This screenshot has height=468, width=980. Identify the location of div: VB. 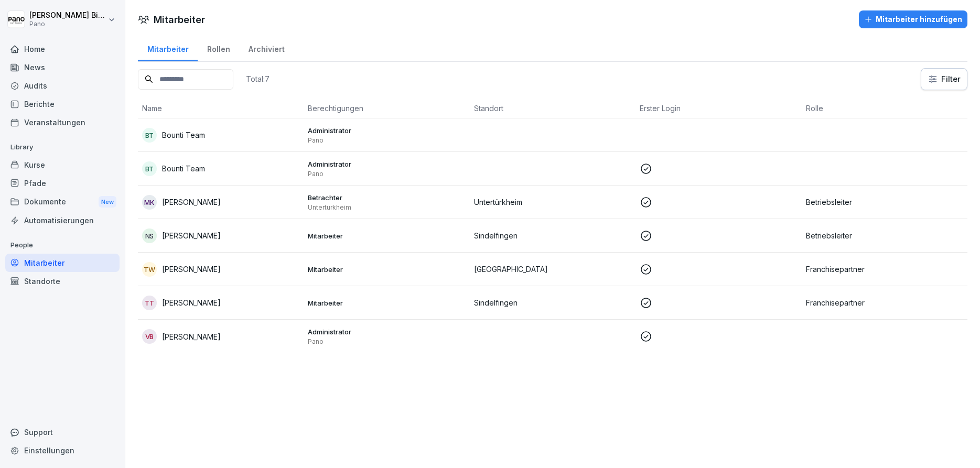
(150, 337).